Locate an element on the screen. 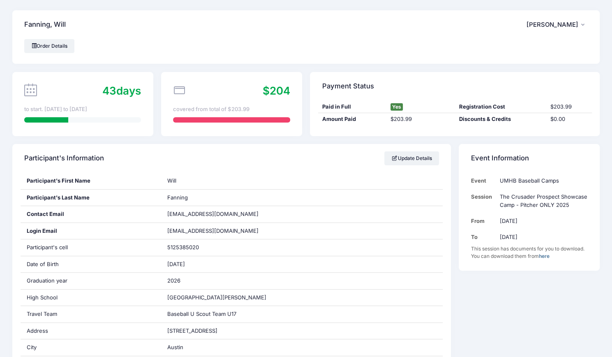 The height and width of the screenshot is (357, 612). h4: Fanning, Will is located at coordinates (45, 25).